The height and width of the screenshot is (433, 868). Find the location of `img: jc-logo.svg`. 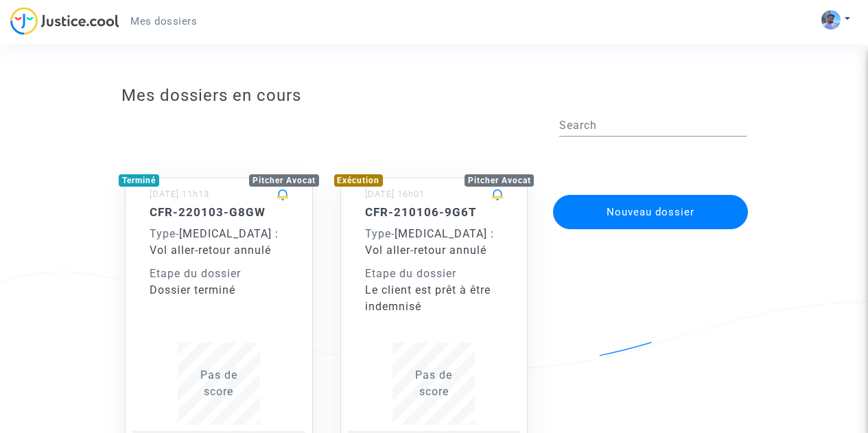

img: jc-logo.svg is located at coordinates (64, 21).